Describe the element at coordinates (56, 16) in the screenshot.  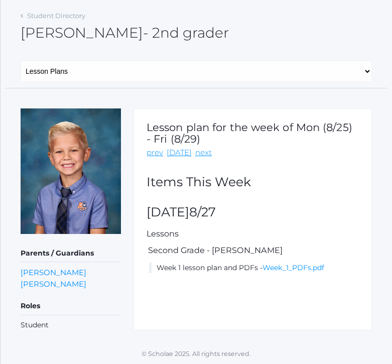
I see `a: Student Directory` at that location.